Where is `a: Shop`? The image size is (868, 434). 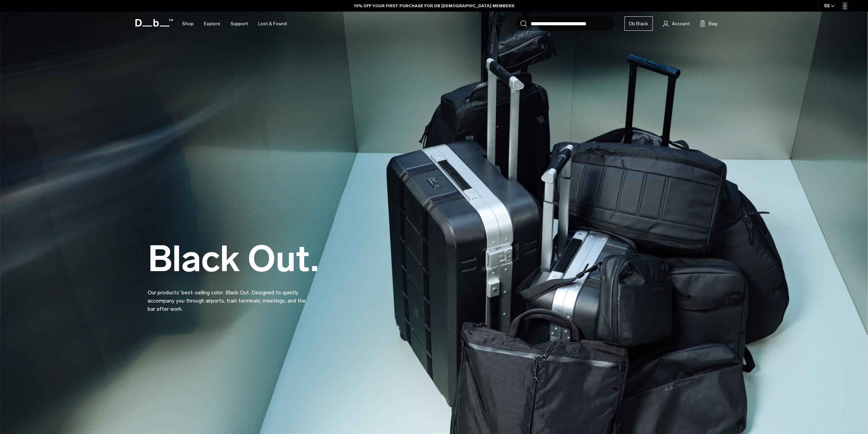 a: Shop is located at coordinates (188, 24).